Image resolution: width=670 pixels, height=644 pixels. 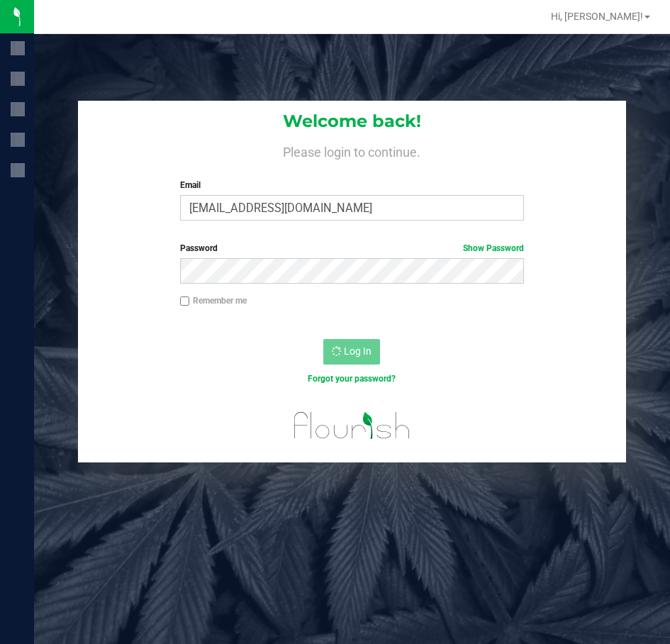 What do you see at coordinates (351, 121) in the screenshot?
I see `h1: Welcome back!` at bounding box center [351, 121].